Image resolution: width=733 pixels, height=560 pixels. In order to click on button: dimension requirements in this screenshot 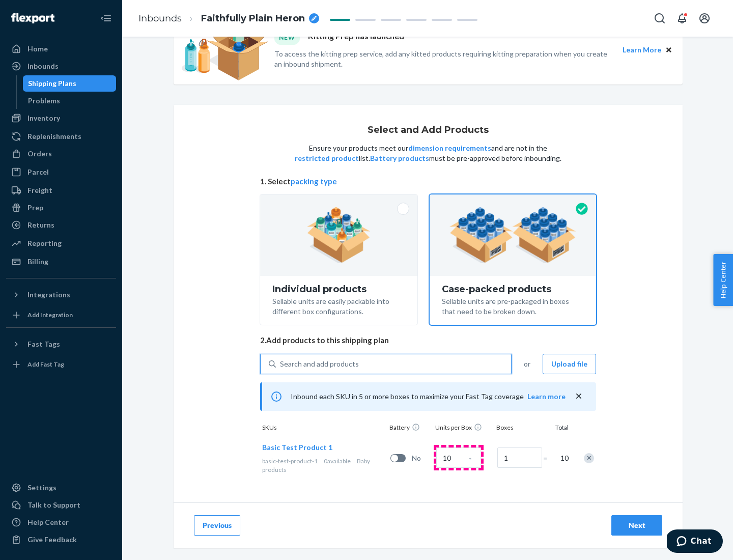, I will do `click(449, 148)`.